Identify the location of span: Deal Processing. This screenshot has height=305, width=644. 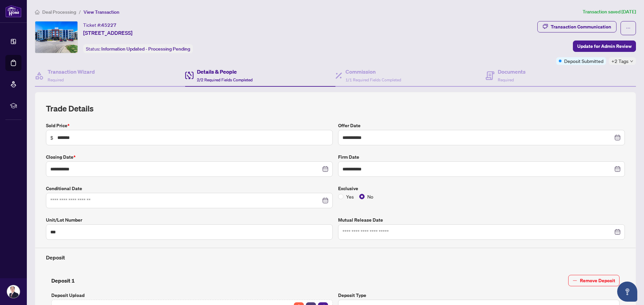
(59, 12).